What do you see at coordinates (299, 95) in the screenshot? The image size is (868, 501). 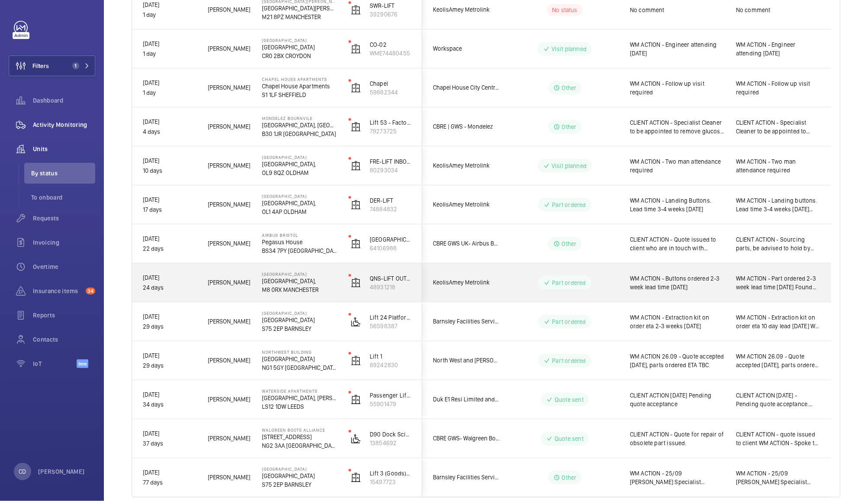 I see `p: S1 1LF SHEFFIELD` at bounding box center [299, 95].